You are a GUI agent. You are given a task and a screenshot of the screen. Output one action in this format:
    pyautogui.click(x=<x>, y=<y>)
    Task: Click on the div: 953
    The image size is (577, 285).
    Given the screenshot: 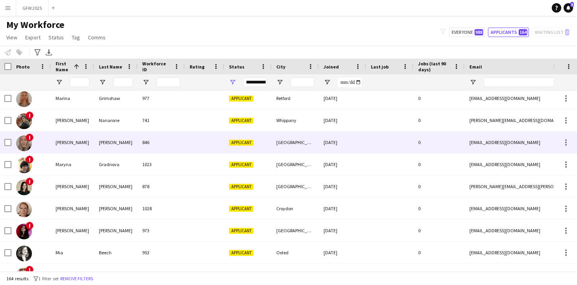 What is the action you would take?
    pyautogui.click(x=161, y=253)
    